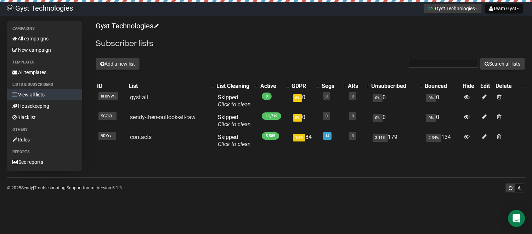 The height and width of the screenshot is (234, 532). Describe the element at coordinates (470, 86) in the screenshot. I see `th: Hide: No sort applied, sorting is disabled` at that location.